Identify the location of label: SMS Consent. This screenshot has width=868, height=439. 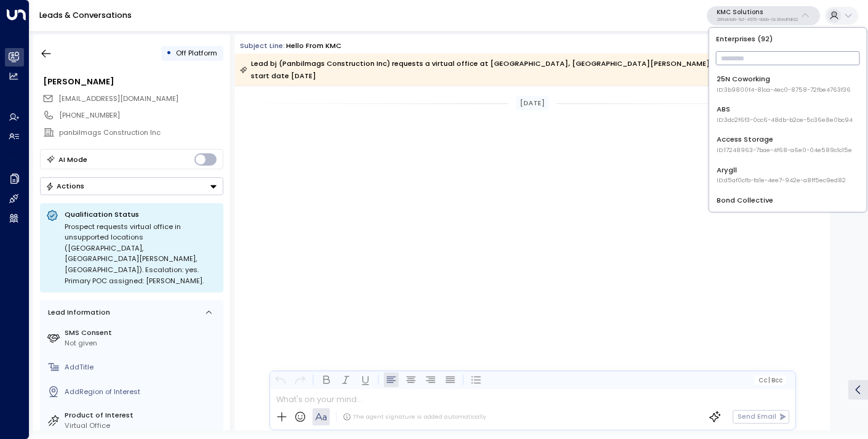
(141, 333).